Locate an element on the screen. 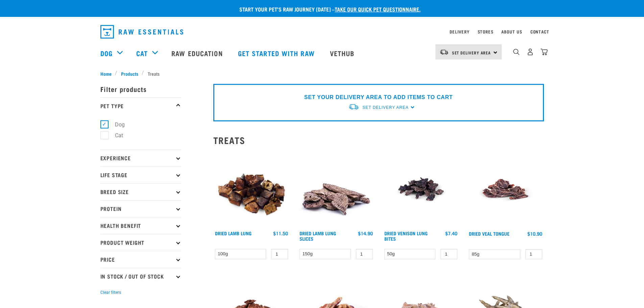 This screenshot has height=308, width=644. img: 1303 Lamb Lung Slices 01 is located at coordinates (336, 189).